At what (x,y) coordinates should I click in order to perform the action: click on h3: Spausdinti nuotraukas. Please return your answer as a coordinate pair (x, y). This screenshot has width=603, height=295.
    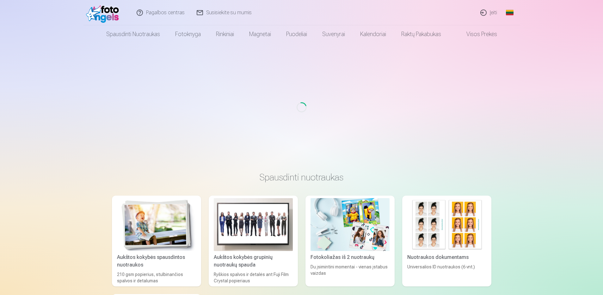
    Looking at the image, I should click on (302, 177).